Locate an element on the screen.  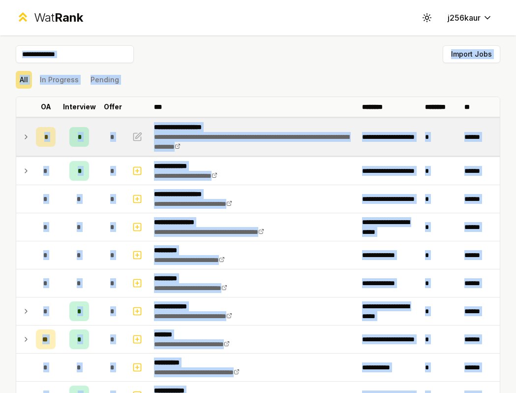
button: j256kaur is located at coordinates (470, 18).